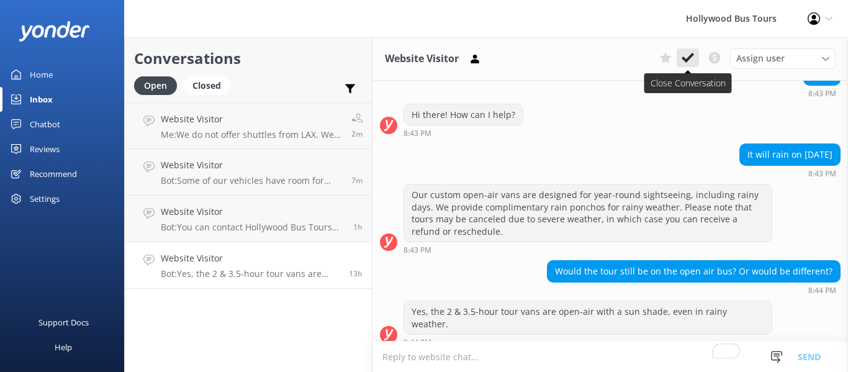  What do you see at coordinates (210, 85) in the screenshot?
I see `a: Closed` at bounding box center [210, 85].